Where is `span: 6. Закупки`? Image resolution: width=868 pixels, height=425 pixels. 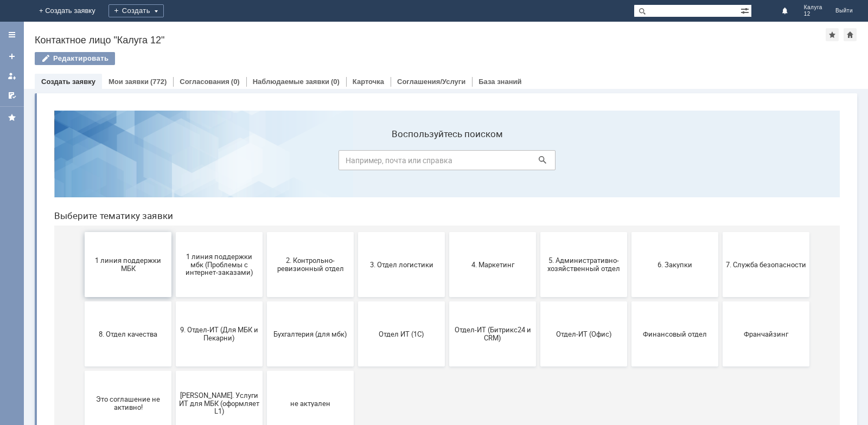 span: 6. Закупки is located at coordinates (629, 162).